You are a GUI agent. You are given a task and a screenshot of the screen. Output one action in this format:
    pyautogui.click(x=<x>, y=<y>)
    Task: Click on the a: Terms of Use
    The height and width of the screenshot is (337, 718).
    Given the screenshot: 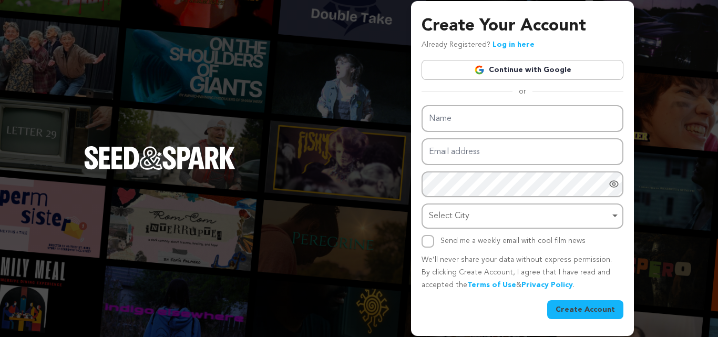 What is the action you would take?
    pyautogui.click(x=491, y=285)
    